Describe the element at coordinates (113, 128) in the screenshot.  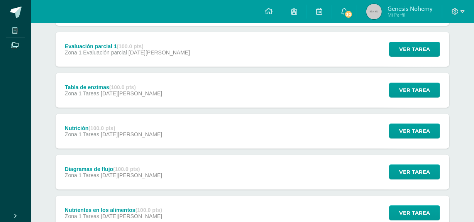
I see `div: Nutrición` at that location.